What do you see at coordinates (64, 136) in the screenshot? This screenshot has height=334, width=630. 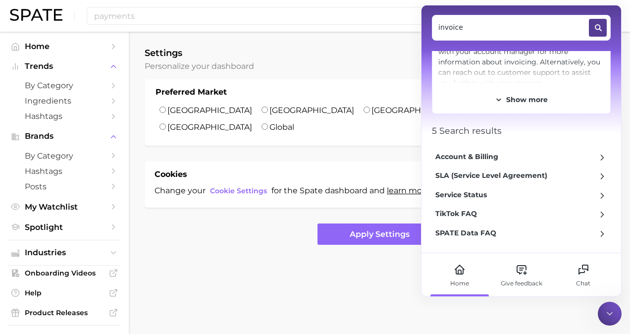 I see `span: Brands` at bounding box center [64, 136].